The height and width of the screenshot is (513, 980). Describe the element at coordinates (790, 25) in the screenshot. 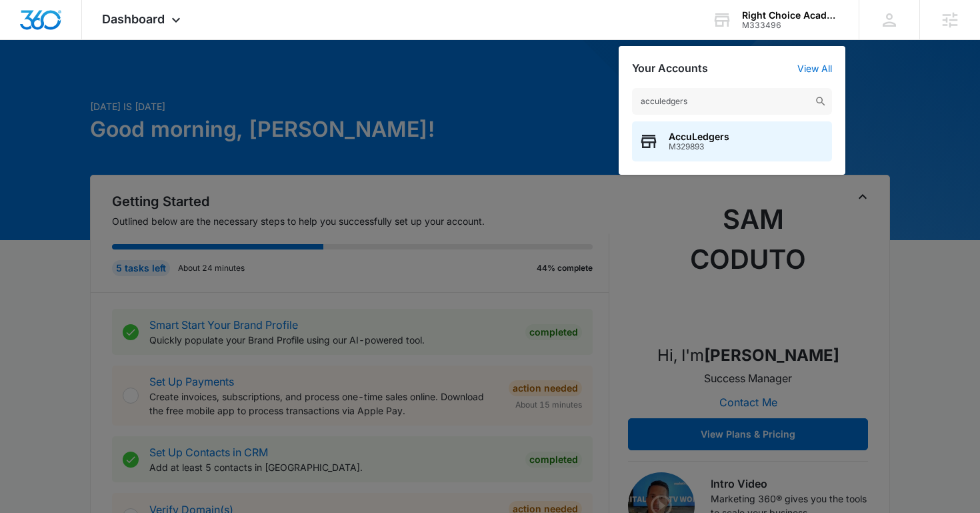

I see `div: account id` at that location.